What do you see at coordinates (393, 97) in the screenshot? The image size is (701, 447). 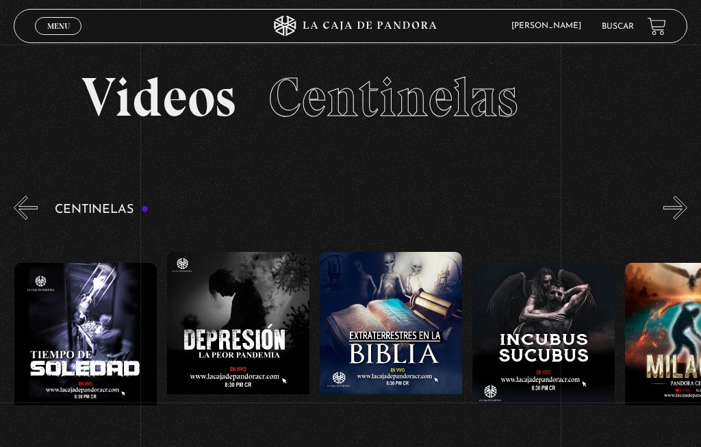 I see `span: Centinelas` at bounding box center [393, 97].